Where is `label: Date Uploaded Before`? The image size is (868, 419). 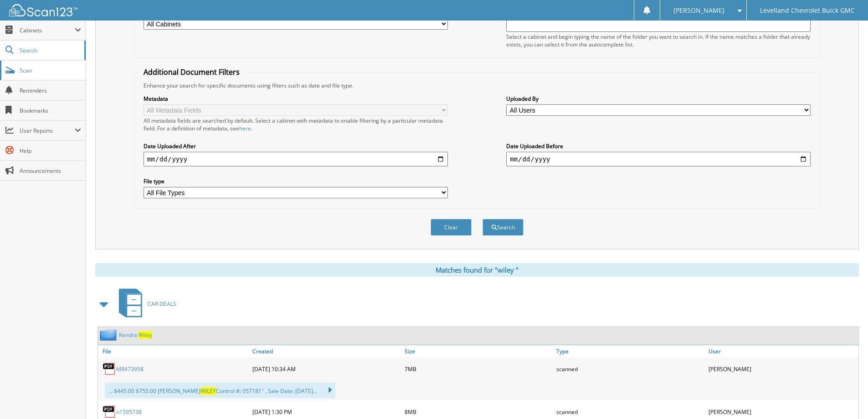
label: Date Uploaded Before is located at coordinates (658, 146).